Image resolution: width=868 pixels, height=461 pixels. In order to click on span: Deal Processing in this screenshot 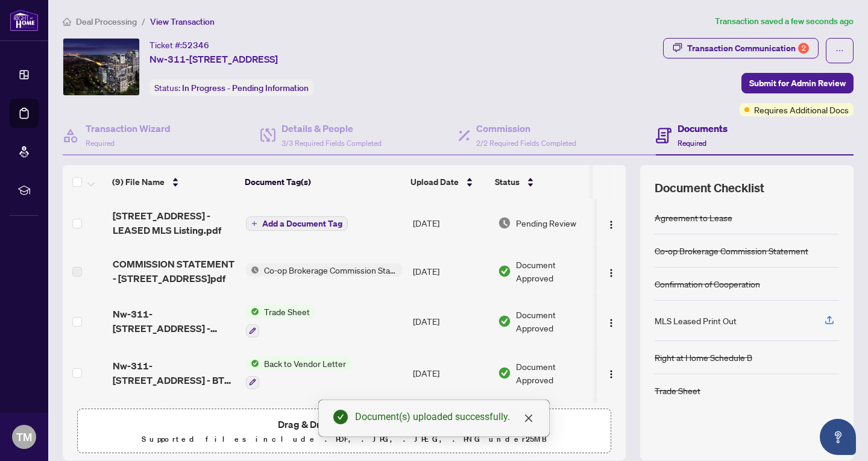, I will do `click(106, 22)`.